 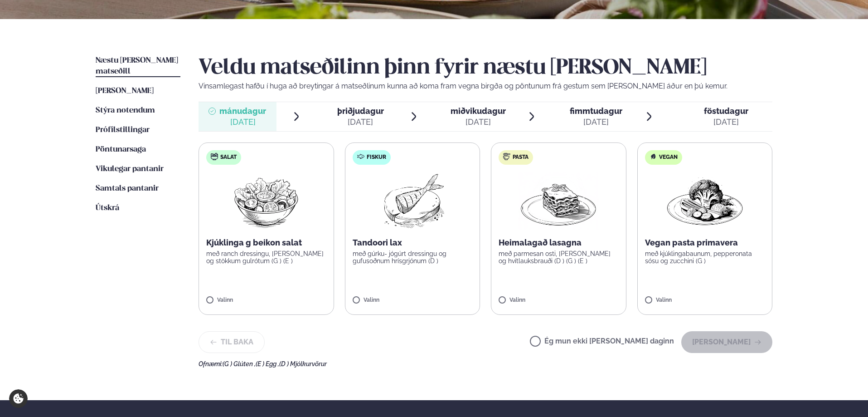 I want to click on img: pasta.svg, so click(x=507, y=157).